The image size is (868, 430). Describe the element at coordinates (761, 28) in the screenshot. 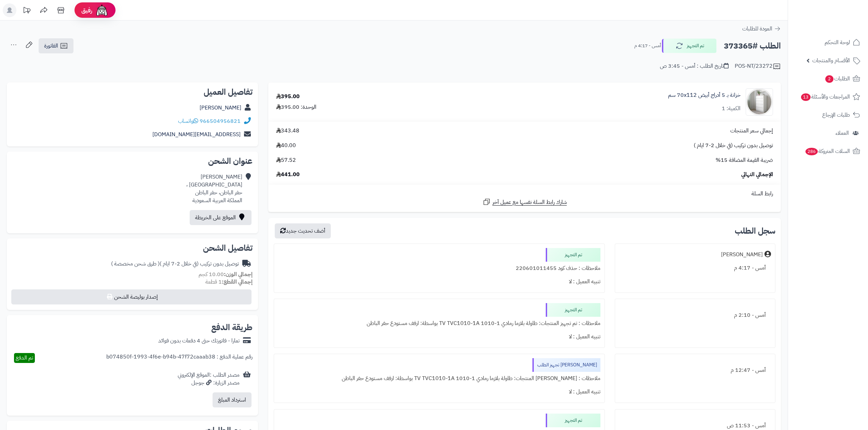

I see `a: العودة للطلبات` at that location.